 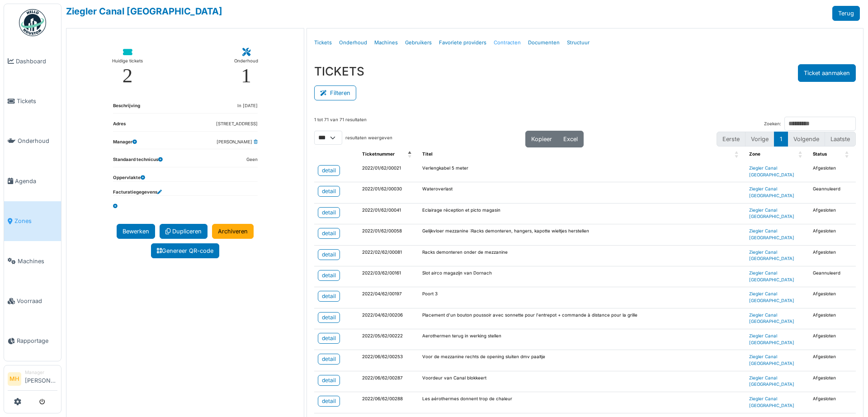 What do you see at coordinates (389, 193) in the screenshot?
I see `td: 2022/01/62/00030` at bounding box center [389, 193].